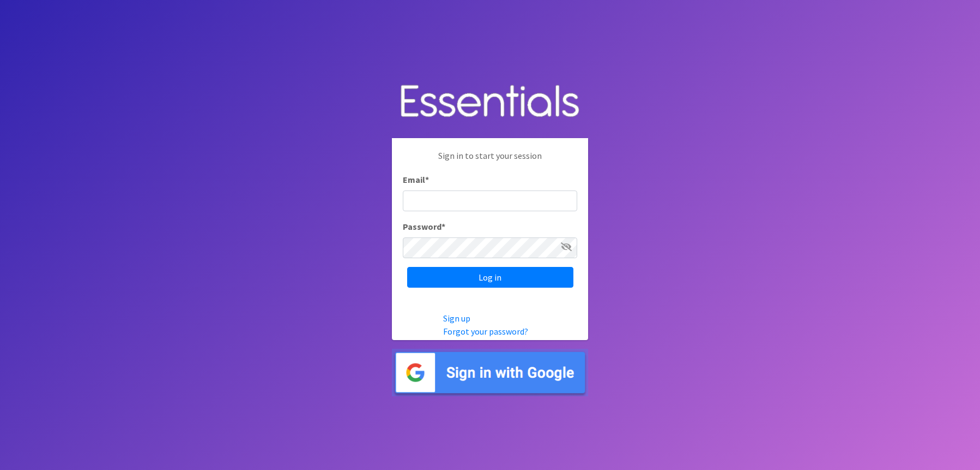  What do you see at coordinates (490, 101) in the screenshot?
I see `img: Human Essentials` at bounding box center [490, 101].